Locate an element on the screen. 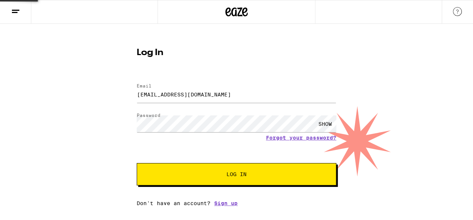 This screenshot has width=473, height=220. a: Sign up is located at coordinates (225, 203).